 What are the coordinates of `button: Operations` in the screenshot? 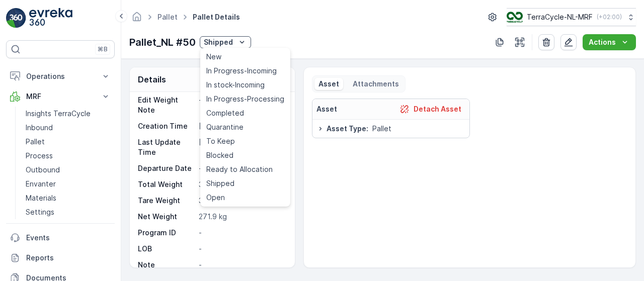 It's located at (60, 76).